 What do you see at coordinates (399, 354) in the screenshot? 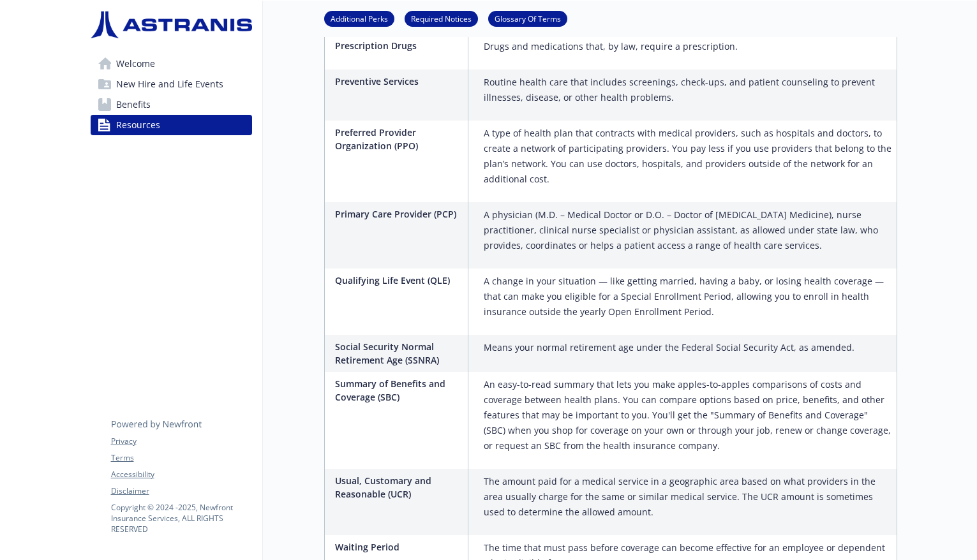
I see `p: Social Security Normal Retirement Age (SSNRA)` at bounding box center [399, 354].